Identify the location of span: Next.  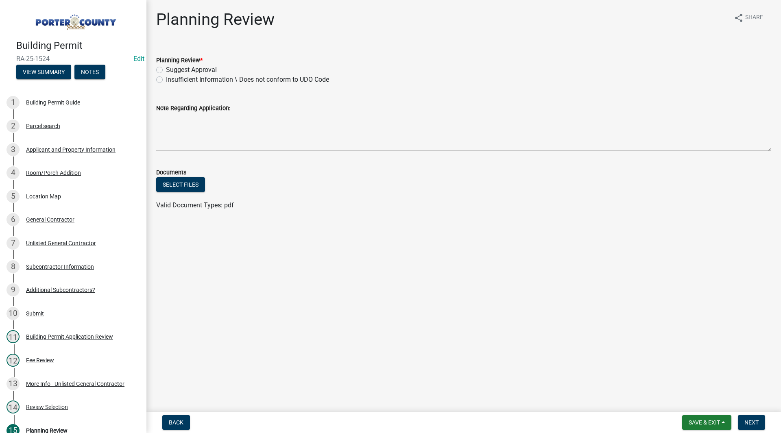
(751, 422).